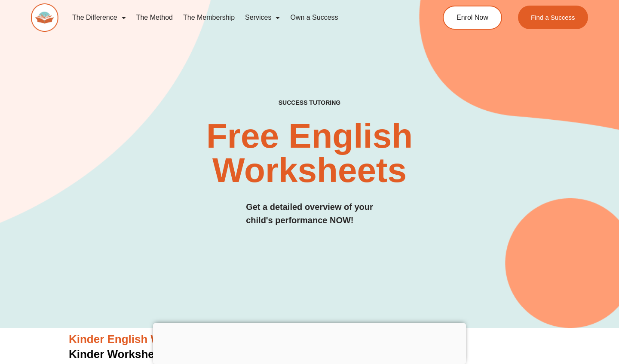 Image resolution: width=619 pixels, height=364 pixels. What do you see at coordinates (553, 17) in the screenshot?
I see `a: Find a Success` at bounding box center [553, 17].